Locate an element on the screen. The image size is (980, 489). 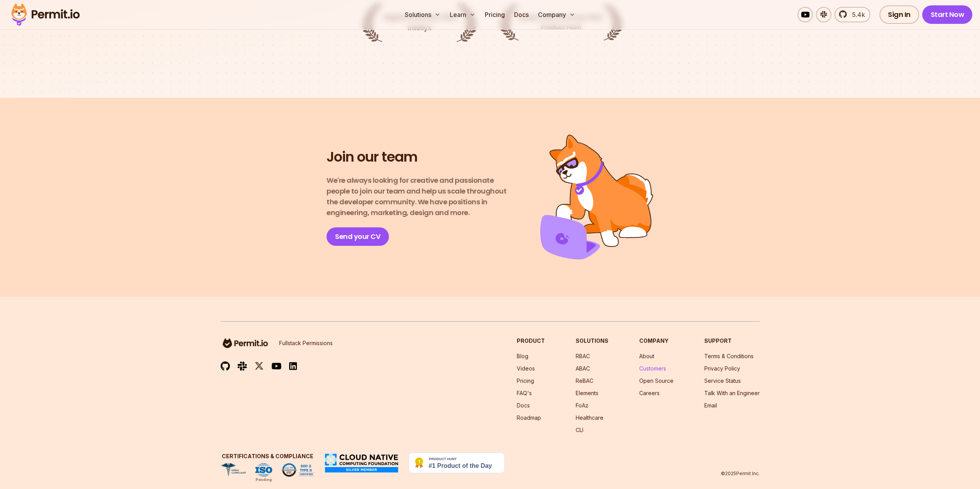
h3: Company is located at coordinates (656, 341).